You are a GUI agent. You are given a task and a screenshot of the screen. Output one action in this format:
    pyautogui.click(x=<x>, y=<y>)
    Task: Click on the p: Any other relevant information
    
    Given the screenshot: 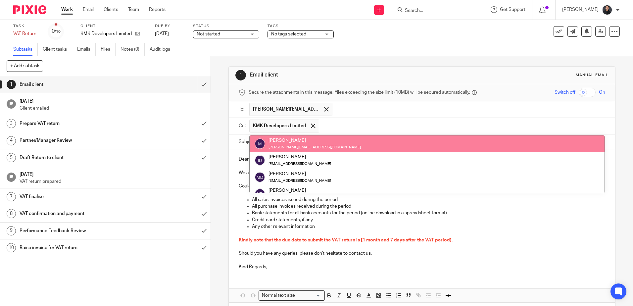 What is the action you would take?
    pyautogui.click(x=429, y=227)
    